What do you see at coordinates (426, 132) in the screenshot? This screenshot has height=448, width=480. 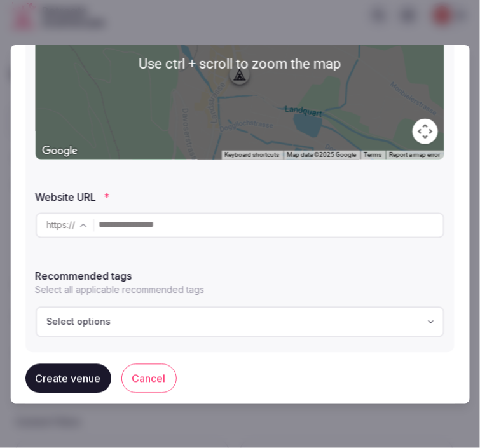 I see `button: Map camera controls` at bounding box center [426, 132].